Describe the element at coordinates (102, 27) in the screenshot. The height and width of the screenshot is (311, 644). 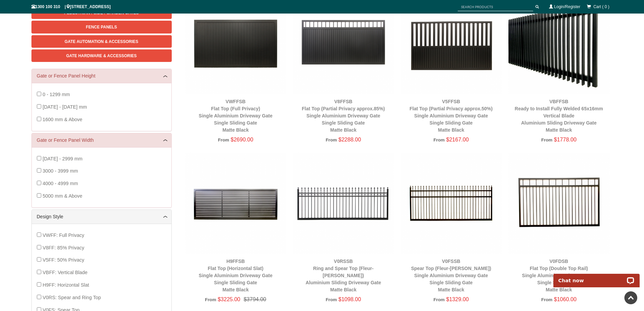
I see `a: Fence Panels` at that location.